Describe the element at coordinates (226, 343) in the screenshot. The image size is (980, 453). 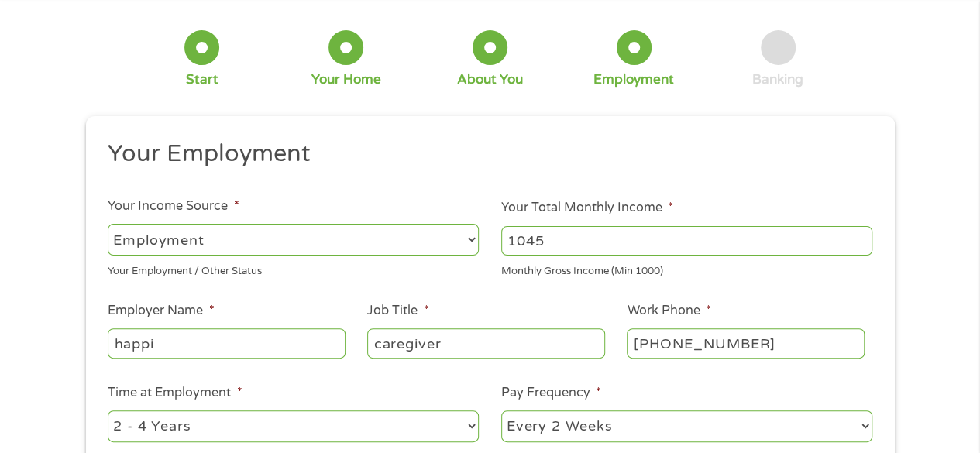
I see `input: Walmart` at that location.